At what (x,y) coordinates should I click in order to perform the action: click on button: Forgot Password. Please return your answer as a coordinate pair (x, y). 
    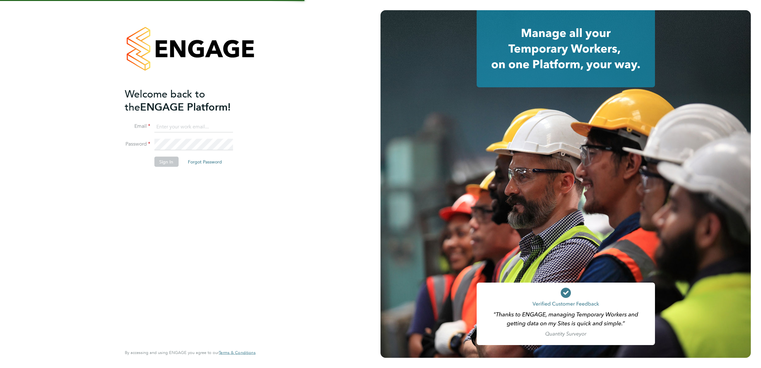
    Looking at the image, I should click on (205, 162).